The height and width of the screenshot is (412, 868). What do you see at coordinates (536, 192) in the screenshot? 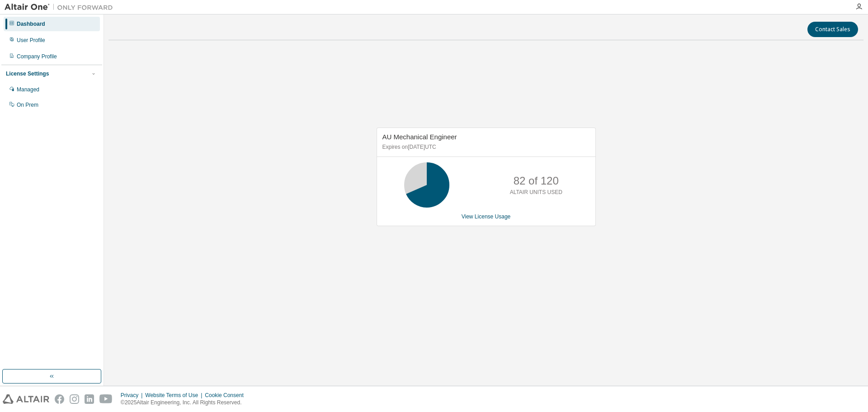
I see `p: ALTAIR UNITS USED` at bounding box center [536, 192].